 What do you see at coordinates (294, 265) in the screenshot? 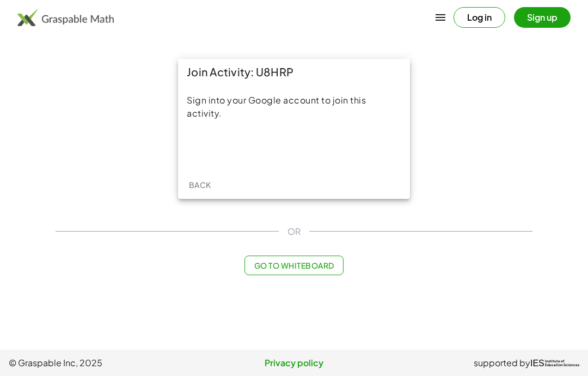
I see `button: Go to Whiteboard` at bounding box center [294, 265].